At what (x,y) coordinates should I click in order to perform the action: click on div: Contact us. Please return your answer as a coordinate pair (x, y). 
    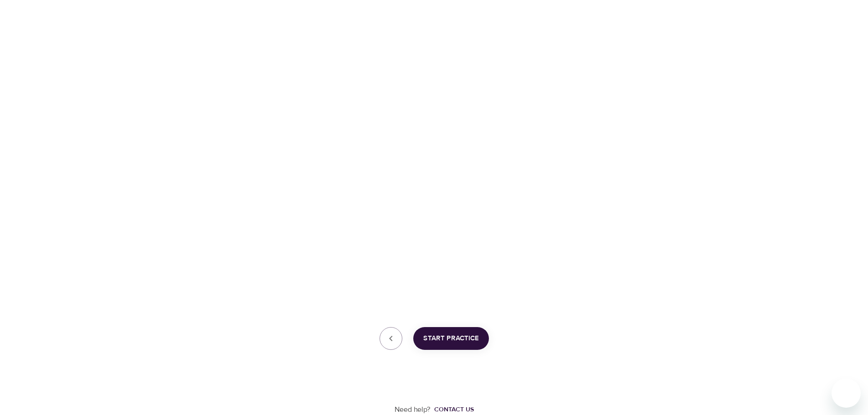
    Looking at the image, I should click on (454, 409).